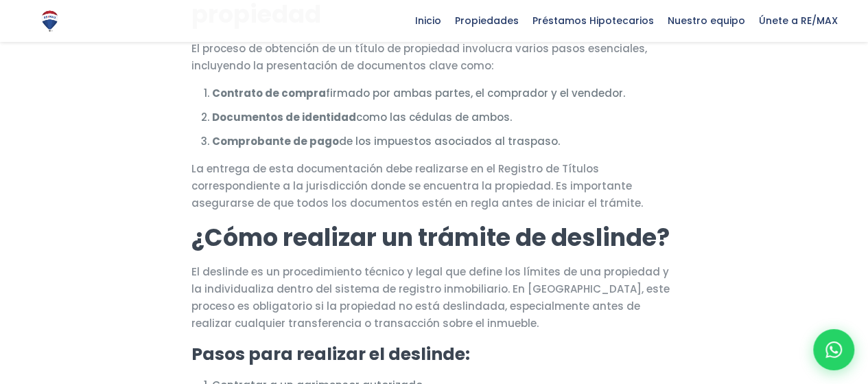 The width and height of the screenshot is (868, 384). What do you see at coordinates (428, 21) in the screenshot?
I see `span: Inicio` at bounding box center [428, 21].